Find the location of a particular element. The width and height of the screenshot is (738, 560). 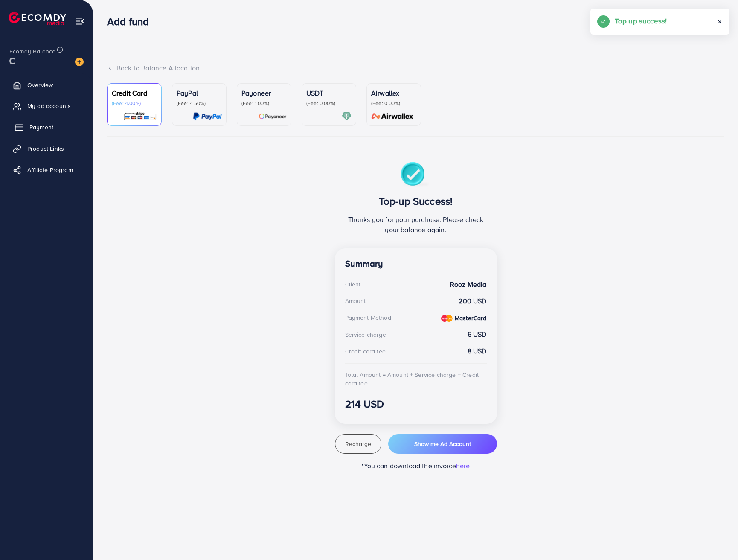

a: My ad accounts is located at coordinates (46, 106).